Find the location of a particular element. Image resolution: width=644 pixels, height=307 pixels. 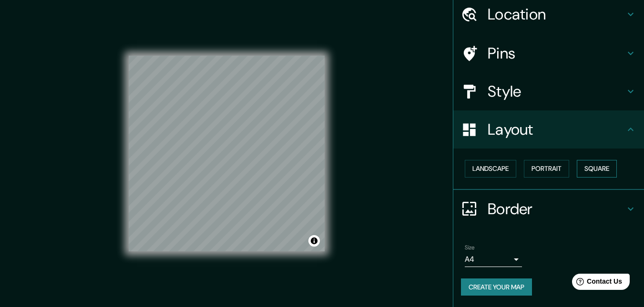

h4: Location is located at coordinates (557, 14).